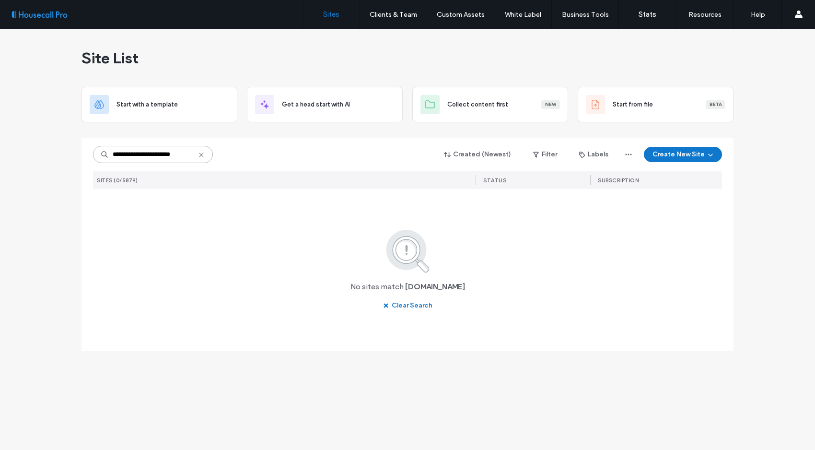 The image size is (815, 450). I want to click on span: Start from file, so click(633, 105).